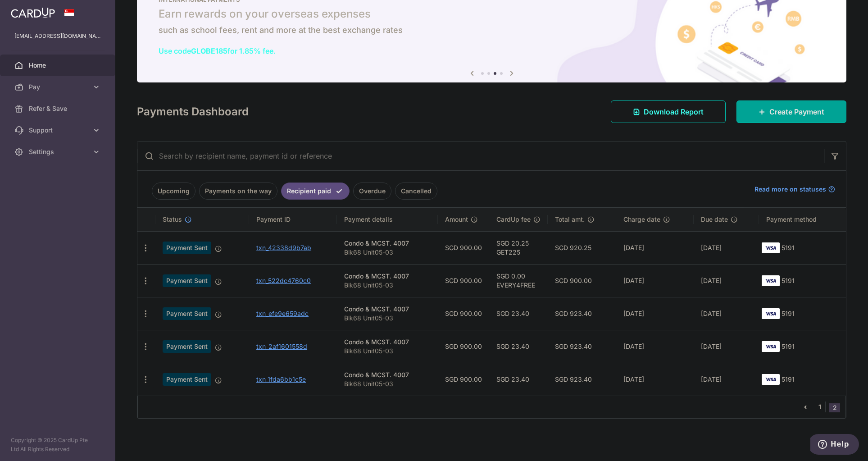 The height and width of the screenshot is (461, 868). Describe the element at coordinates (293, 220) in the screenshot. I see `th: Payment ID` at that location.